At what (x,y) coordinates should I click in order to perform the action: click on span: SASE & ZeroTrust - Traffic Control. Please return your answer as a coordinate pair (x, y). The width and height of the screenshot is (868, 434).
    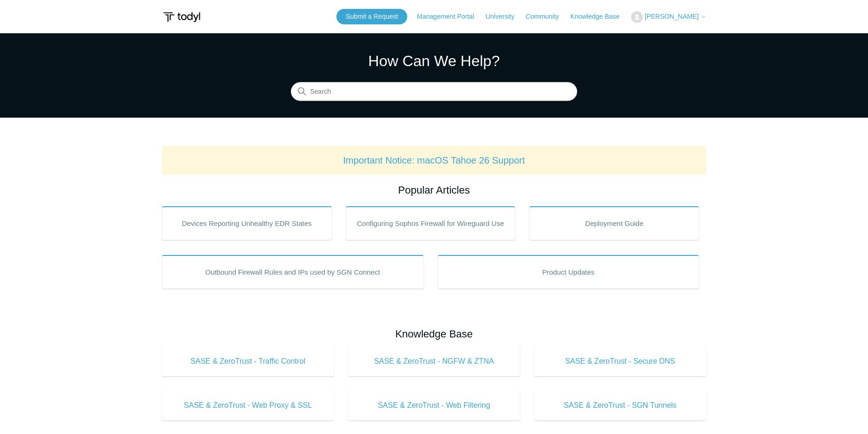
    Looking at the image, I should click on (248, 362).